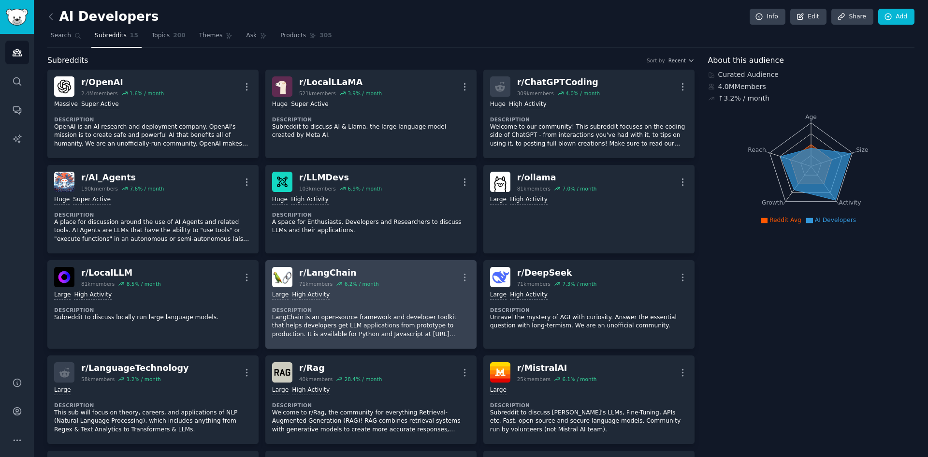  I want to click on div: r/ DeepSeek, so click(557, 273).